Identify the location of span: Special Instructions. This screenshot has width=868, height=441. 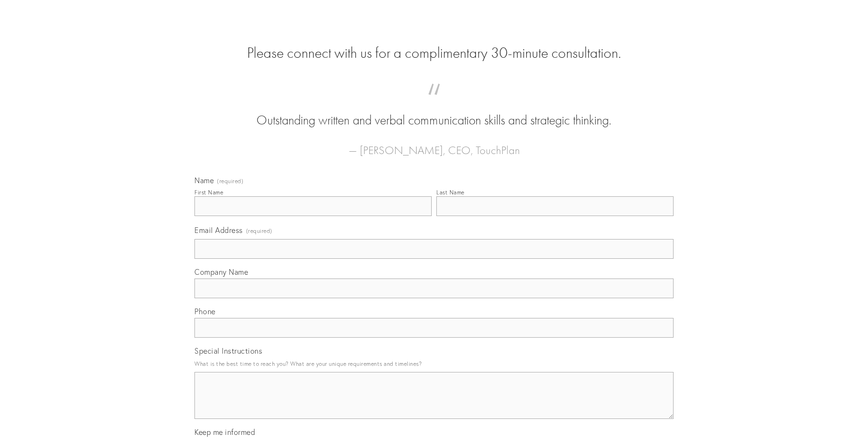
(228, 351).